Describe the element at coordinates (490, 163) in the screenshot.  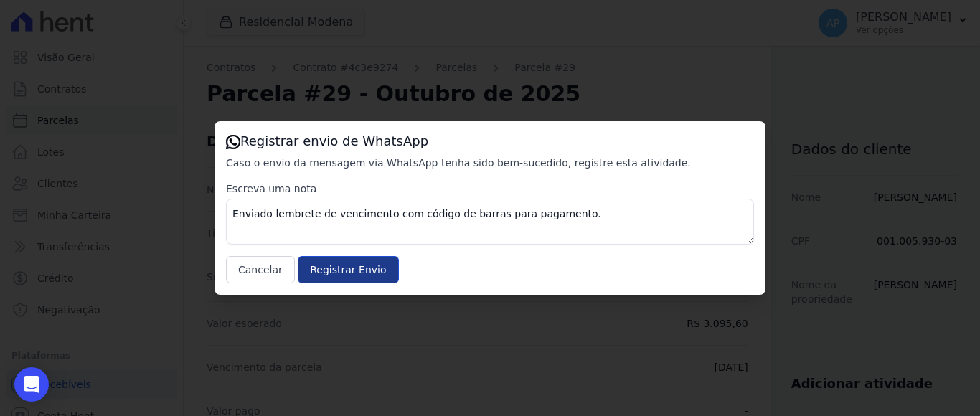
I see `p: Caso o envio da mensagem via WhatsApp tenha sido bem-sucedido, registre esta atividade.` at that location.